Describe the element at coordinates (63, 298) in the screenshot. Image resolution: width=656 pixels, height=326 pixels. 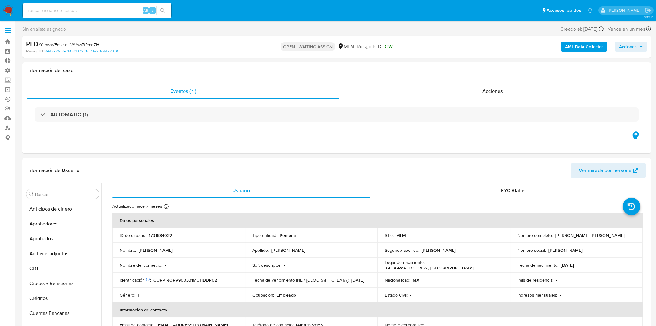
I see `button: Créditos` at that location.